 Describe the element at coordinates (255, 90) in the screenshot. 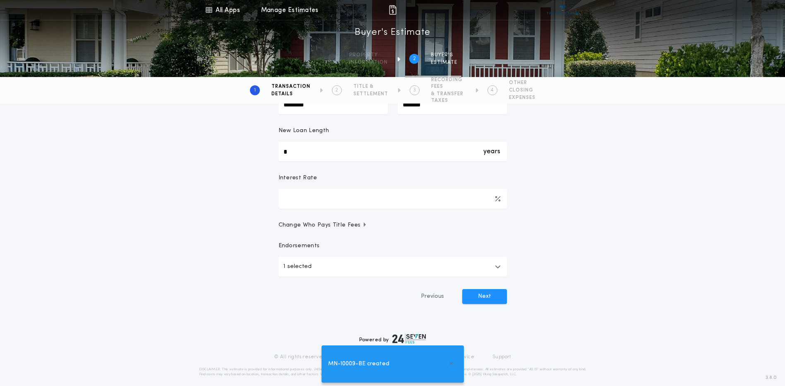

I see `h2: 1` at that location.